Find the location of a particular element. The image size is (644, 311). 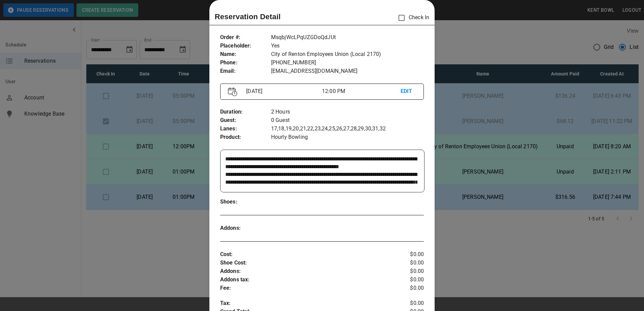

p: Shoe Cost : is located at coordinates (305, 263).